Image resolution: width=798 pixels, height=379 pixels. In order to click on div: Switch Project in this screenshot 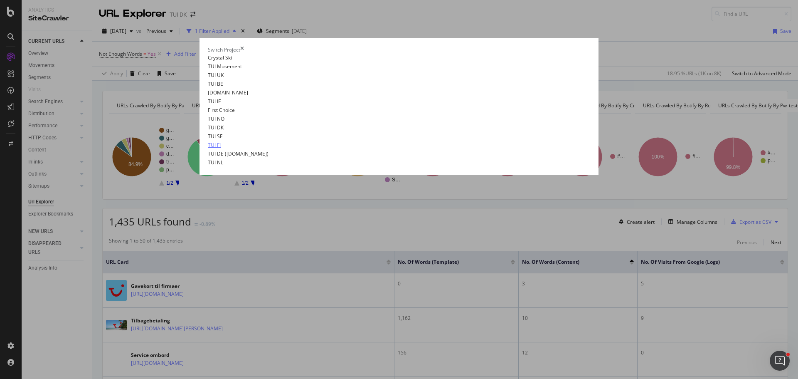, I will do `click(224, 49)`.